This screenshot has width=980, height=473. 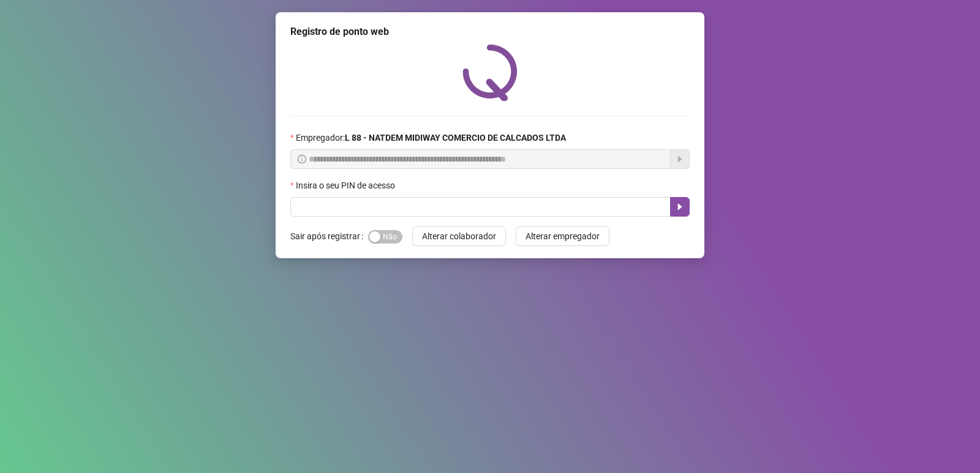 What do you see at coordinates (562, 236) in the screenshot?
I see `button: Alterar empregador` at bounding box center [562, 236].